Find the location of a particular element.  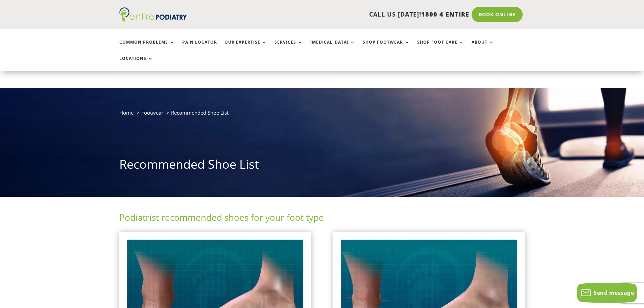

span: Footwear is located at coordinates (152, 113).